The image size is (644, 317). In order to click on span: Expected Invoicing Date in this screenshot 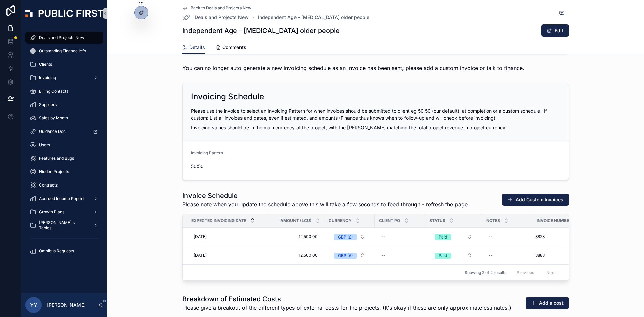, I will do `click(219, 220)`.